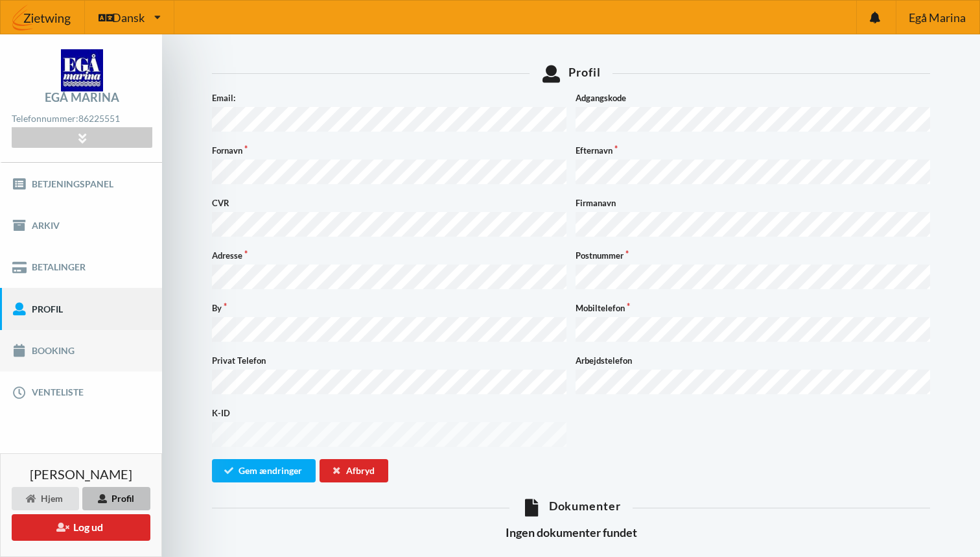 This screenshot has width=980, height=557. What do you see at coordinates (389, 203) in the screenshot?
I see `label: CVR` at bounding box center [389, 203].